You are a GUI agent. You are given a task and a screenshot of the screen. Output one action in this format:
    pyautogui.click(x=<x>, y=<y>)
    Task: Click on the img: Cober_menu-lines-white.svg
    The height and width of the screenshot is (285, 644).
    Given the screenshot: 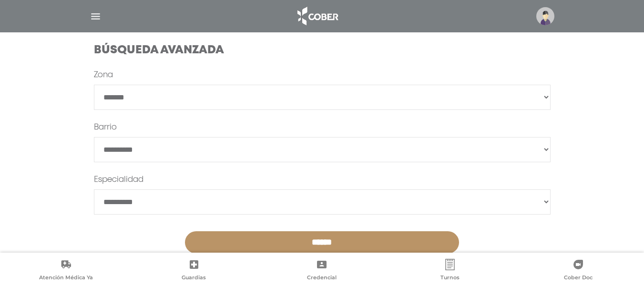 What is the action you would take?
    pyautogui.click(x=95, y=16)
    